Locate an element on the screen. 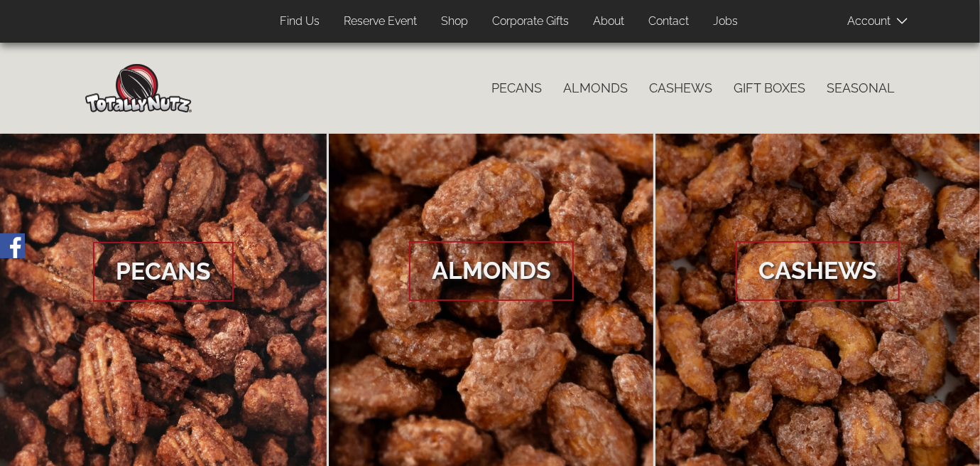  a: Almonds is located at coordinates (596, 88).